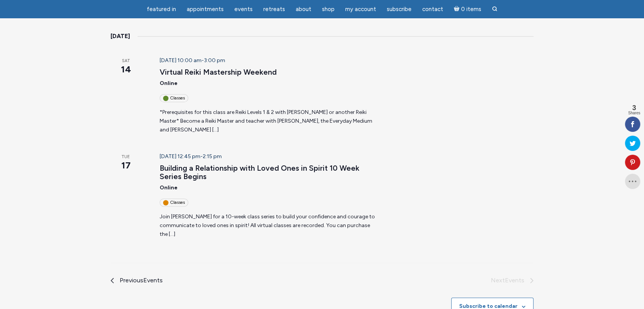 The image size is (644, 309). Describe the element at coordinates (214, 60) in the screenshot. I see `span: 3:00 pm` at that location.